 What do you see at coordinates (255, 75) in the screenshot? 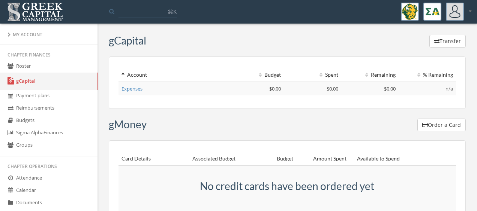
I see `div: Budget` at bounding box center [255, 75].